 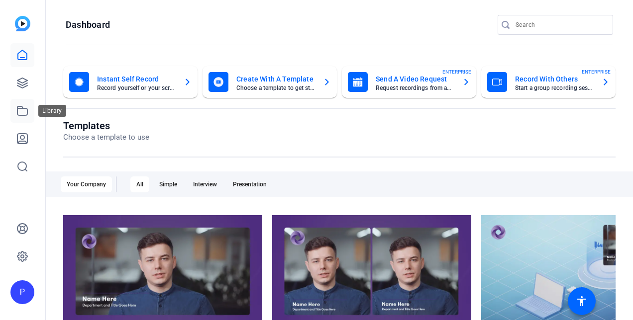 I want to click on div: Interview, so click(x=205, y=185).